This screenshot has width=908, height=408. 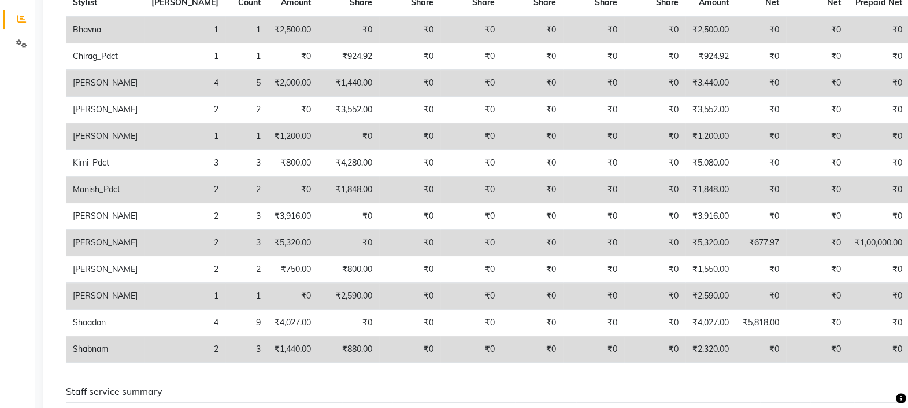 What do you see at coordinates (711, 29) in the screenshot?
I see `td: ₹2,500.00` at bounding box center [711, 29].